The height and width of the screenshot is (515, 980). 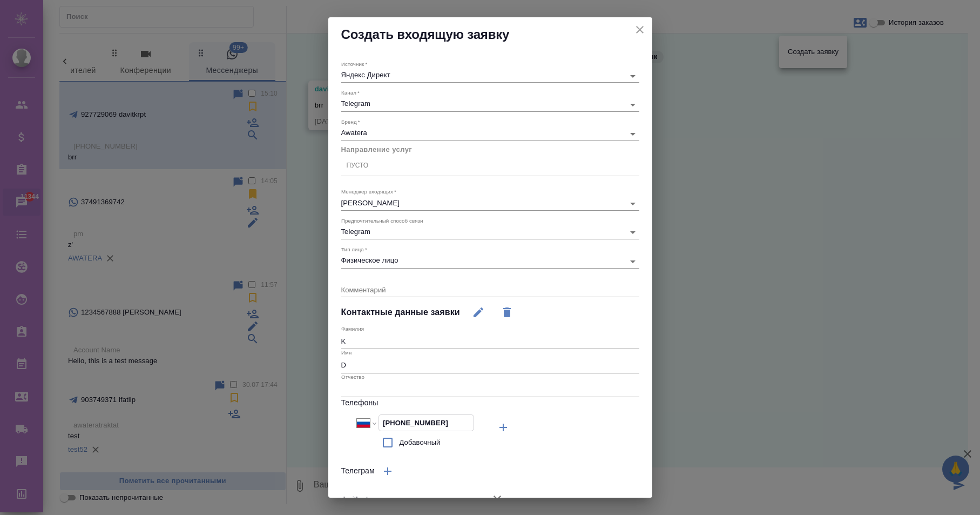 What do you see at coordinates (400, 312) in the screenshot?
I see `h4: Контактные данные заявки` at bounding box center [400, 312].